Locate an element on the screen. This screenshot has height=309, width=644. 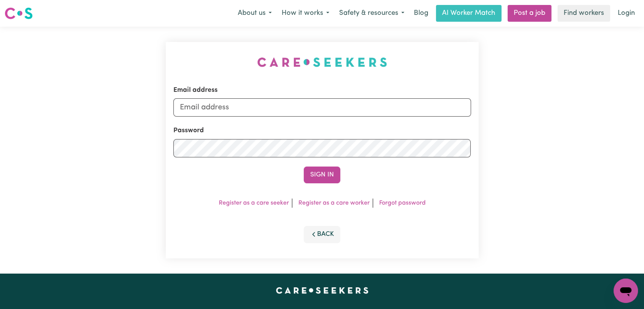
a: Blog is located at coordinates (421, 14).